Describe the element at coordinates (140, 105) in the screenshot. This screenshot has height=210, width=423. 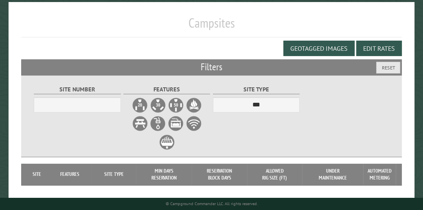
I see `label: 20A Electrical Hookup` at that location.